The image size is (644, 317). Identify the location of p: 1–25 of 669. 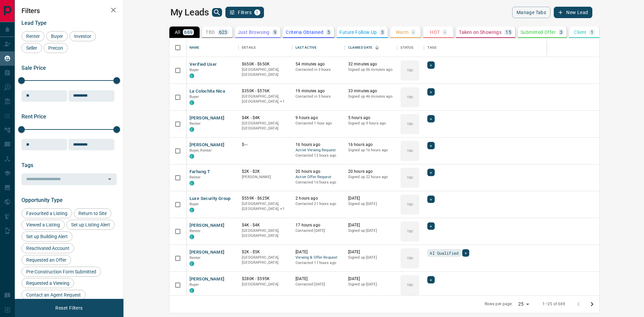
(554, 304).